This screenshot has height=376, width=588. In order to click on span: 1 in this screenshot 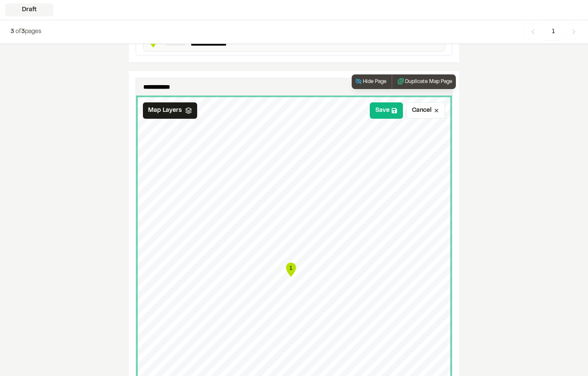, I will do `click(553, 32)`.